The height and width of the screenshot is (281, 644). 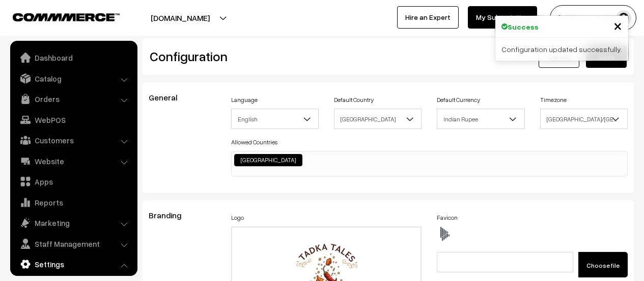 What do you see at coordinates (74, 181) in the screenshot?
I see `a: Apps` at bounding box center [74, 181].